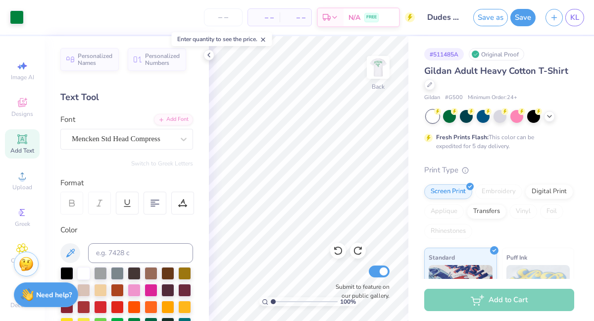 The height and width of the screenshot is (321, 594). What do you see at coordinates (441, 257) in the screenshot?
I see `span: Standard` at bounding box center [441, 257].